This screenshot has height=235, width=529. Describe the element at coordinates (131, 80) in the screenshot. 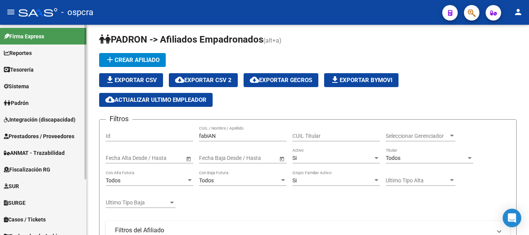

I see `button: Exportar CSV` at that location.